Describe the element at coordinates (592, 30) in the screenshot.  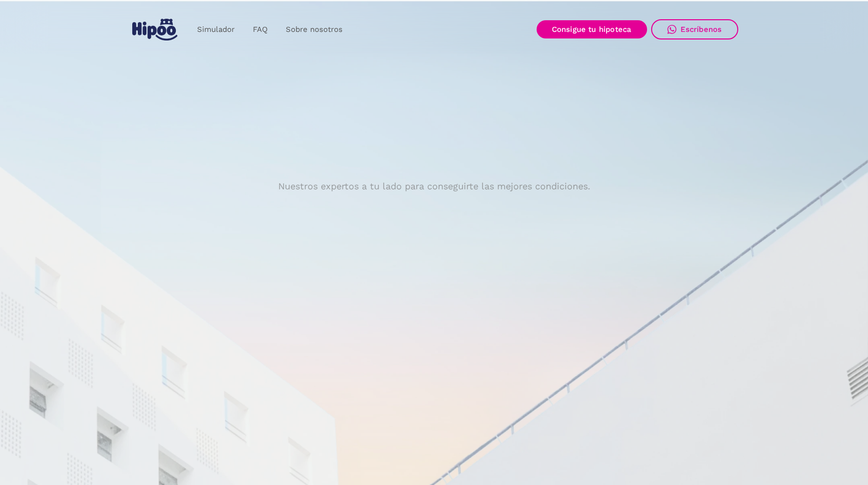
I see `a: Consigue tu hipoteca` at that location.